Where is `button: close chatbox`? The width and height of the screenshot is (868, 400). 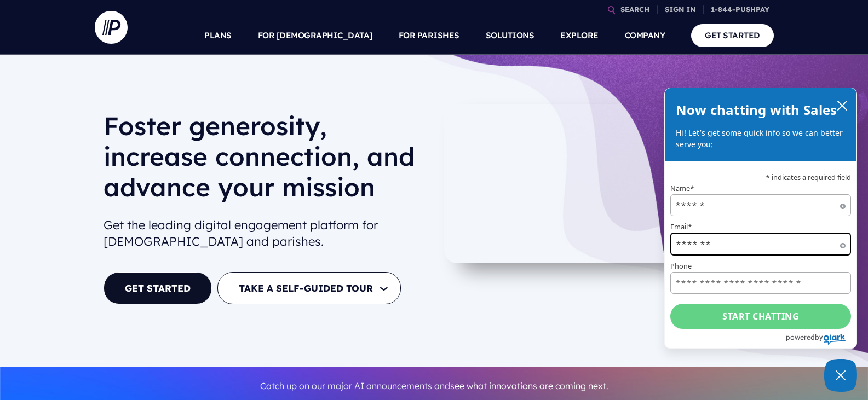 button: close chatbox is located at coordinates (843, 105).